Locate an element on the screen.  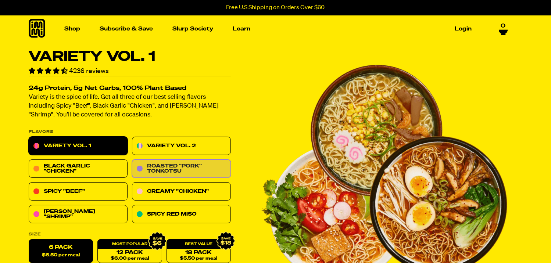
a: Slurp Society is located at coordinates (193, 29).